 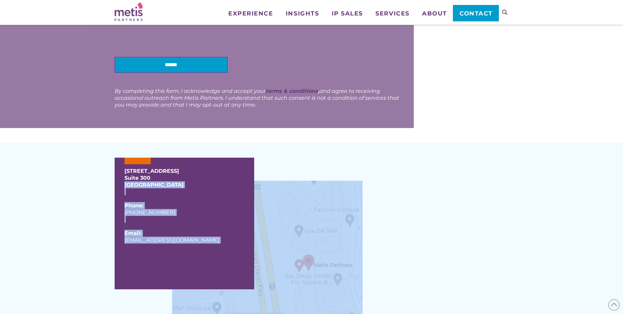 What do you see at coordinates (292, 91) in the screenshot?
I see `a: terms & conditions` at bounding box center [292, 91].